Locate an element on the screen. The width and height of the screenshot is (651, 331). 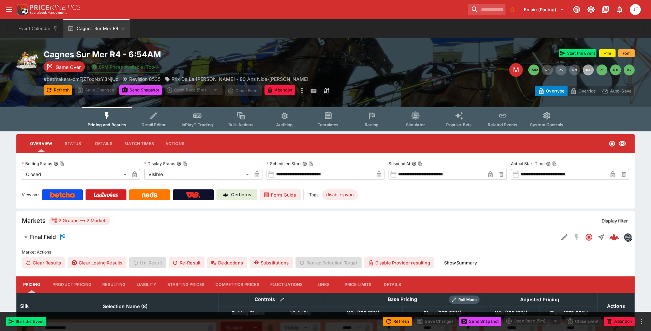
nav: pagination navigation is located at coordinates (582, 70).